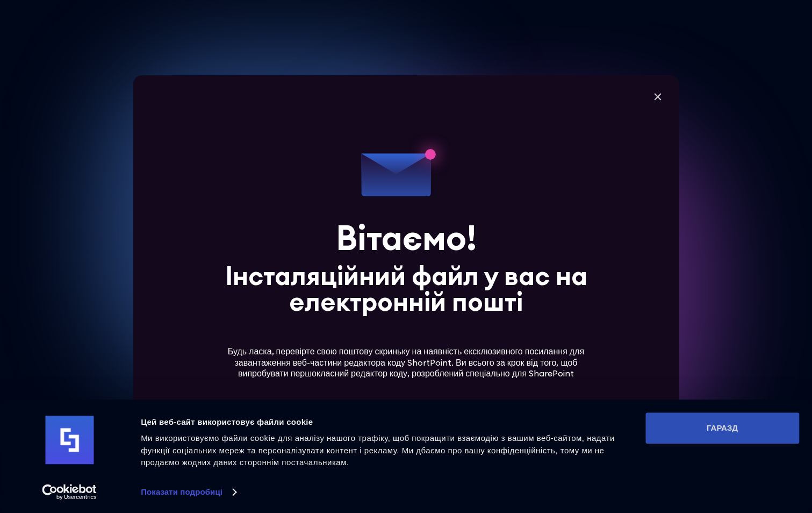  I want to click on a: Usercentrics Cookiebot - відкривається в новому вікні, so click(69, 492).